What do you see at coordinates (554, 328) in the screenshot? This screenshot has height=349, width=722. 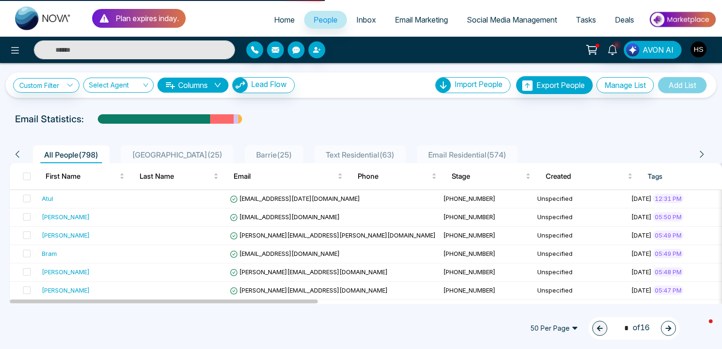 I see `span: 50 Per Page` at bounding box center [554, 328].